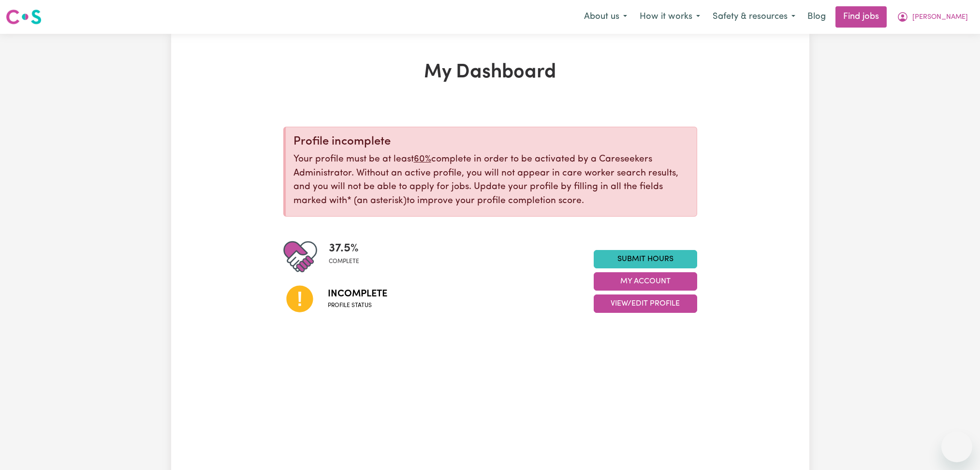 This screenshot has width=980, height=470. Describe the element at coordinates (817, 17) in the screenshot. I see `a: Blog` at that location.